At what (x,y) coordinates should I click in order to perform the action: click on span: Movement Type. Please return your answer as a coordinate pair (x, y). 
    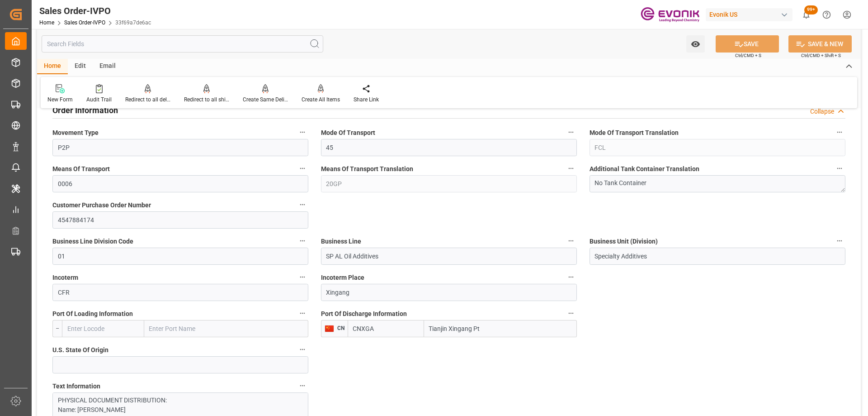
    Looking at the image, I should click on (76, 132).